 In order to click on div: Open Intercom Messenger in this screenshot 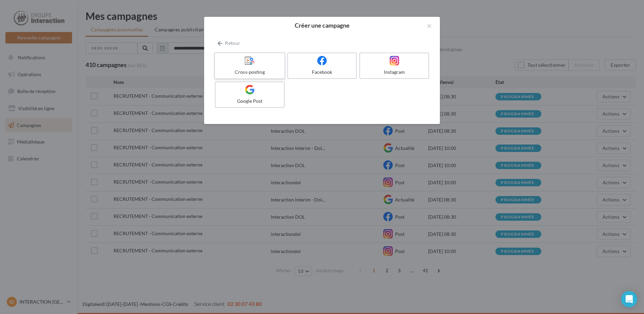, I will do `click(629, 299)`.